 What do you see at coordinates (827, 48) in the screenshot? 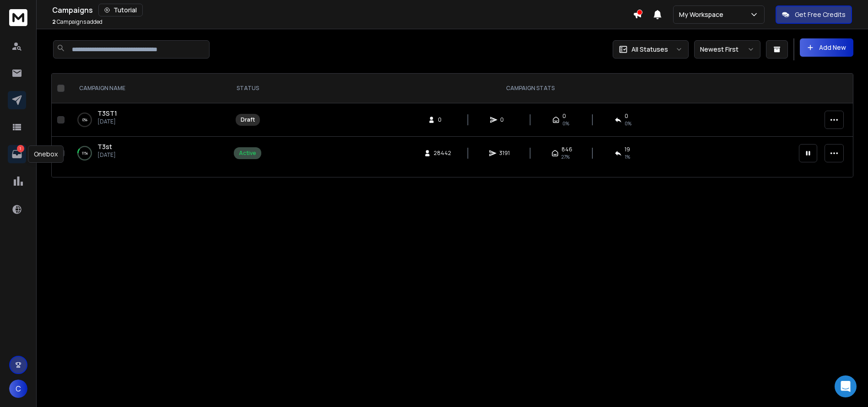
I see `button: Add New` at bounding box center [827, 48].